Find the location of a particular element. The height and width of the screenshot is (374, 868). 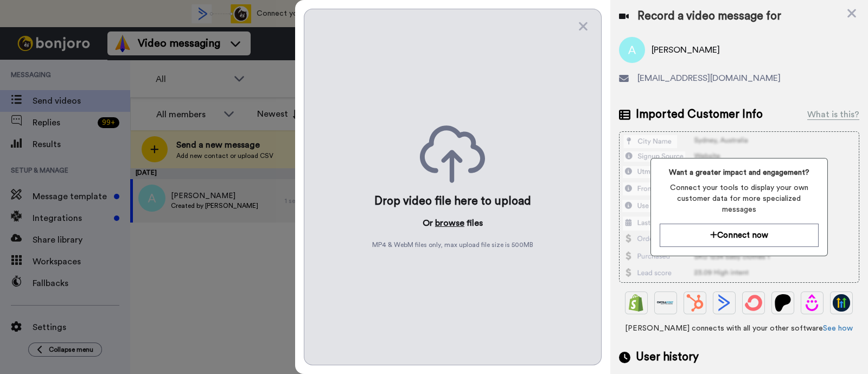

div: Drop video file here to upload is located at coordinates (453, 202).